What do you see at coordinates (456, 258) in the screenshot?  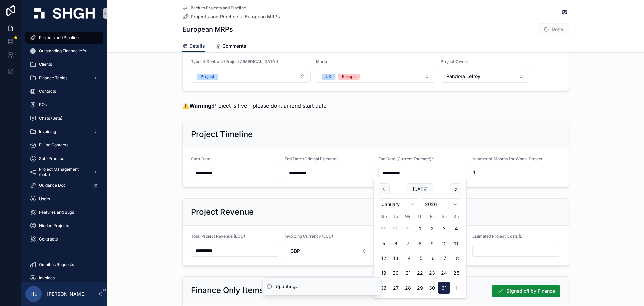 I see `button: Sunday, 18 January 2026` at bounding box center [456, 258].